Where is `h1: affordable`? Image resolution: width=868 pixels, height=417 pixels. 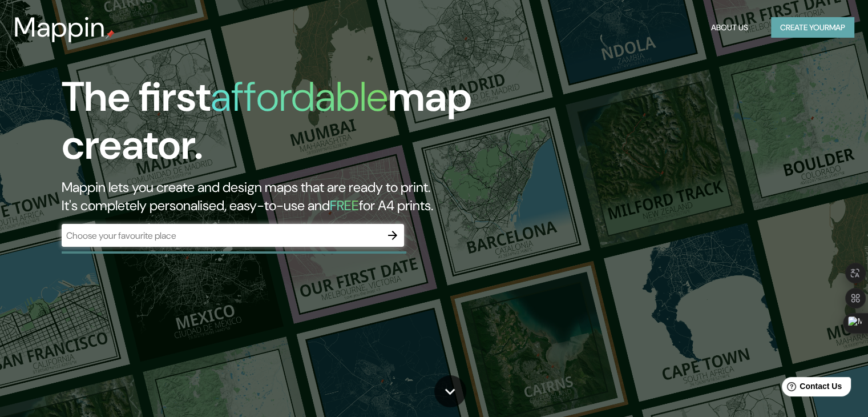 h1: affordable is located at coordinates (299, 97).